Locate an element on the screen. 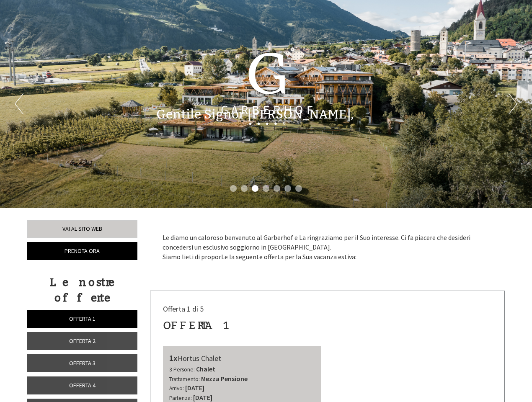 The image size is (532, 402). small: Trattamento: is located at coordinates (185, 379).